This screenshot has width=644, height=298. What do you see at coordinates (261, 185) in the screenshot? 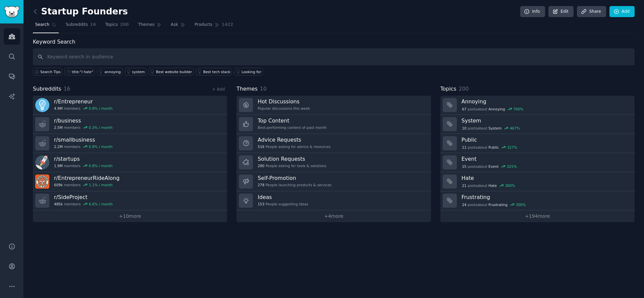
I see `span: 278` at bounding box center [261, 185].